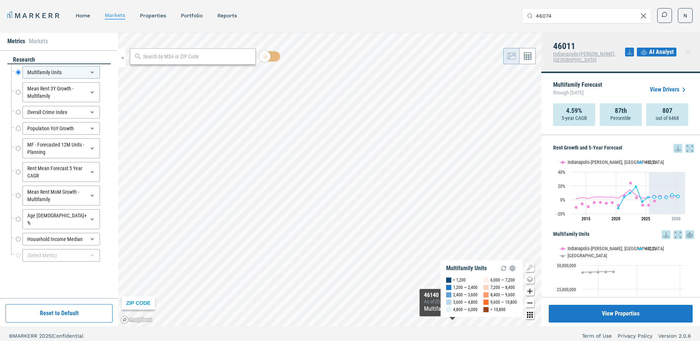  I want to click on button: Show USA, so click(568, 255).